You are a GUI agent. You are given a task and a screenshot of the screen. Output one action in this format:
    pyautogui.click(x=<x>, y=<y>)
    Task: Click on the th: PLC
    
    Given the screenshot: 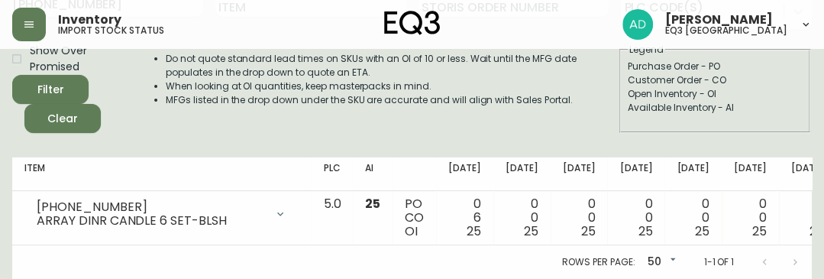 What is the action you would take?
    pyautogui.click(x=332, y=174)
    